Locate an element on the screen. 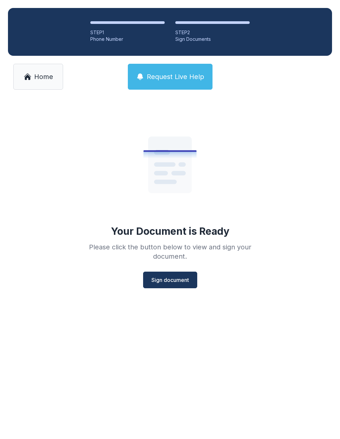 The width and height of the screenshot is (340, 439). span: Home is located at coordinates (44, 77).